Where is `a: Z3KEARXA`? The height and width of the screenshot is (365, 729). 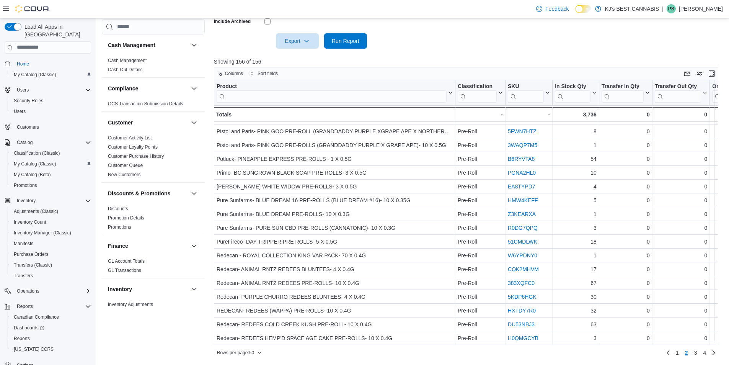
a: Z3KEARXA is located at coordinates (522, 214).